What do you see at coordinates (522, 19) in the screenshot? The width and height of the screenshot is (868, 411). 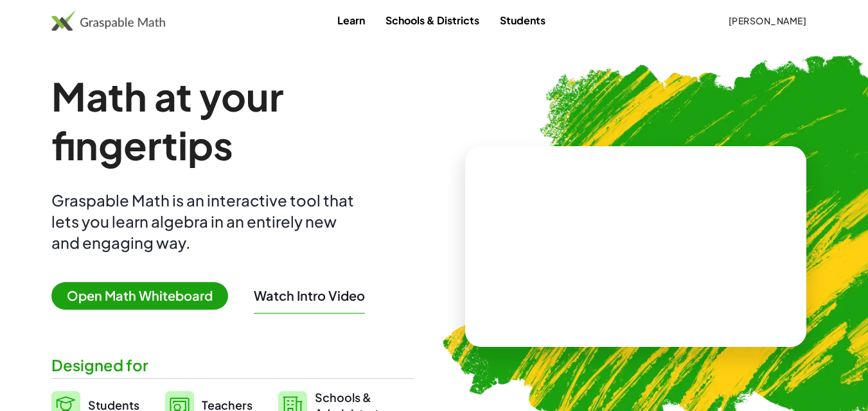 I see `a: Students` at bounding box center [522, 19].